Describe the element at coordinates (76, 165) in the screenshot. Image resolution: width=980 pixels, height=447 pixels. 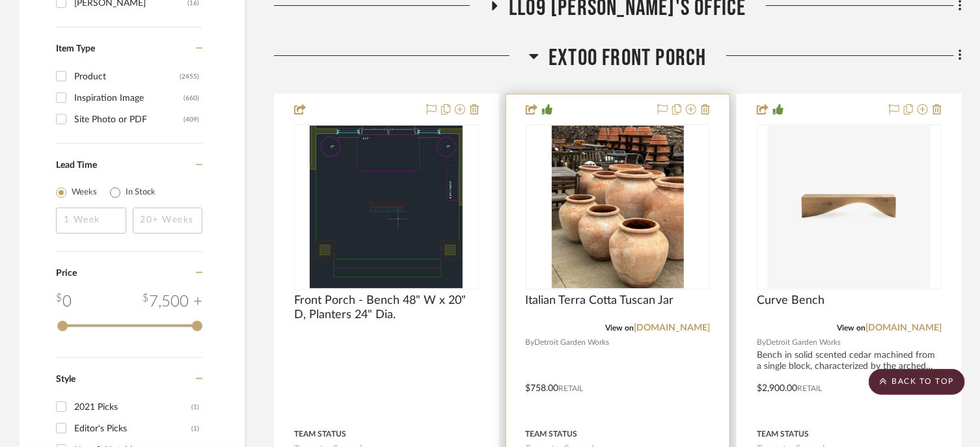
I see `span: Lead Time` at that location.